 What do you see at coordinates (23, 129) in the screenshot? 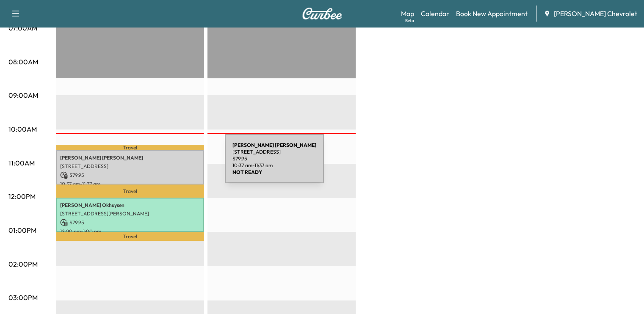
I see `p: 10:00AM` at bounding box center [23, 129].